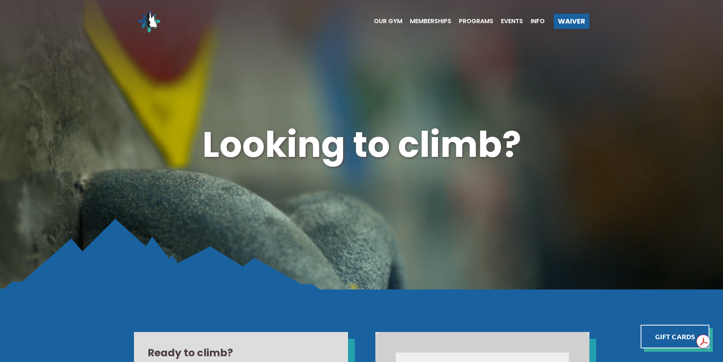  I want to click on a: Memberships, so click(427, 21).